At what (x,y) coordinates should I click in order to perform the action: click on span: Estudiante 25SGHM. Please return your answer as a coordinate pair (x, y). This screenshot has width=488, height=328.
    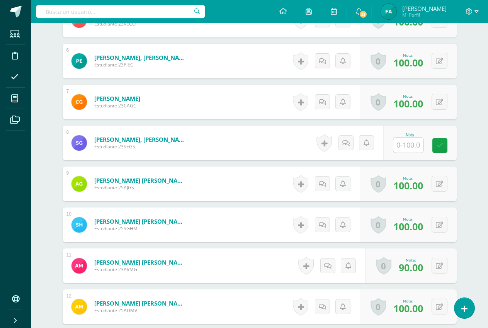
    Looking at the image, I should click on (141, 228).